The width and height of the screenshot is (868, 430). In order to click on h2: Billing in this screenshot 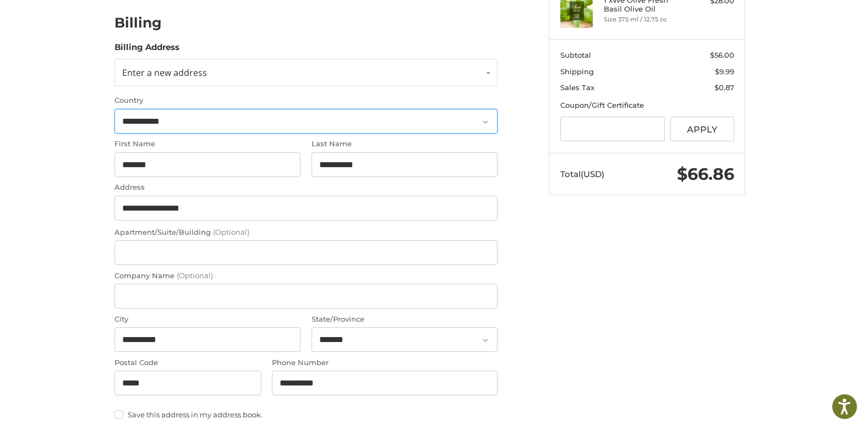, I will do `click(147, 23)`.